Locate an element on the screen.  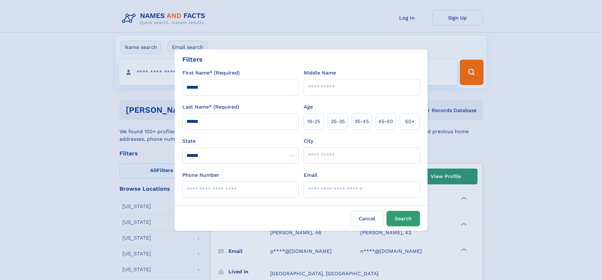
label: Last Name* (Required) is located at coordinates (211, 107).